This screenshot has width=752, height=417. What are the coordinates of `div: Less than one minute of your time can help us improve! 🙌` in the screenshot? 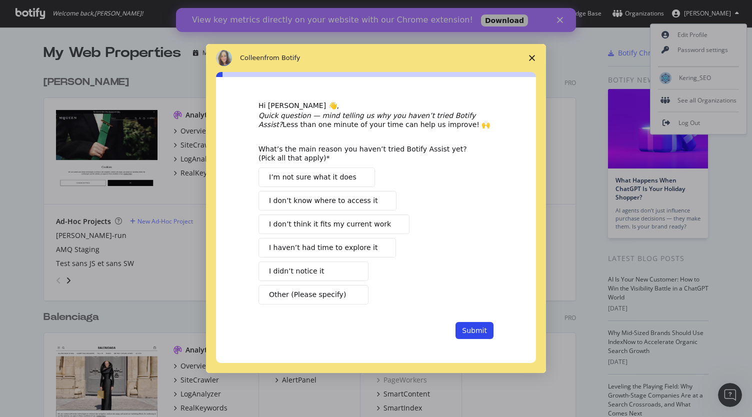 It's located at (376, 120).